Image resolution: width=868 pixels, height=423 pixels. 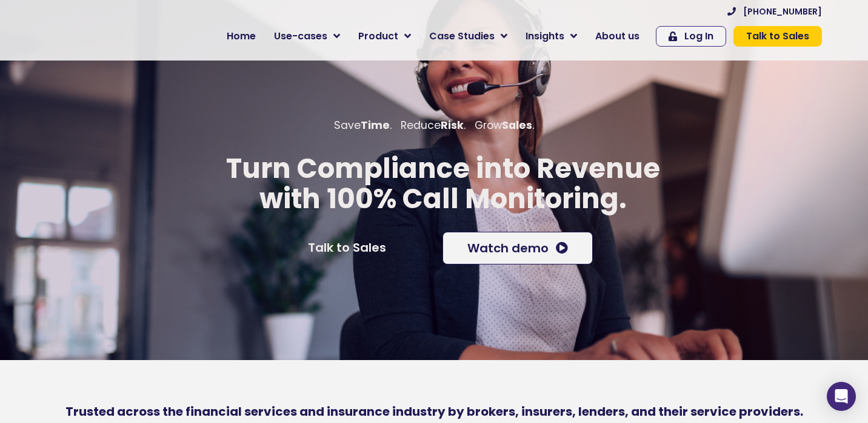 What do you see at coordinates (699, 37) in the screenshot?
I see `span: Log In` at bounding box center [699, 37].